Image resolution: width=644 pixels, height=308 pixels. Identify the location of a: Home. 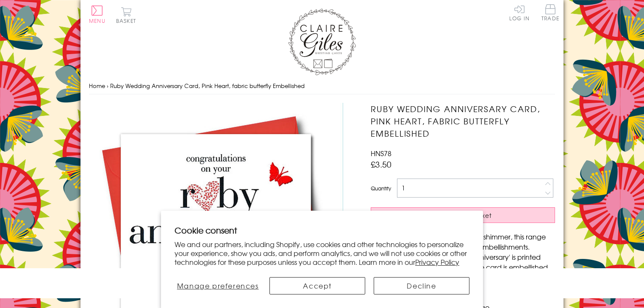
(97, 85).